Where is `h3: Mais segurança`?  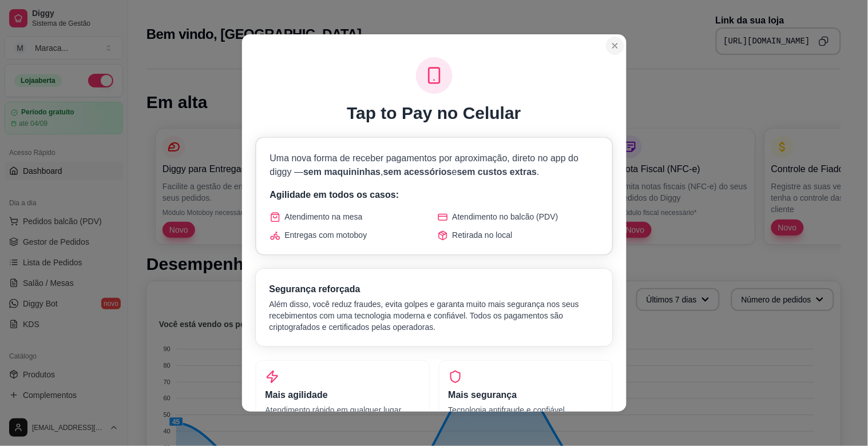
h3: Mais segurança is located at coordinates (525, 395).